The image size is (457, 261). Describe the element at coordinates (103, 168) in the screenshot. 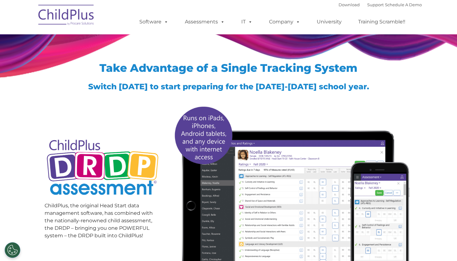

I see `img: Copyright - DRDP Logo` at that location.